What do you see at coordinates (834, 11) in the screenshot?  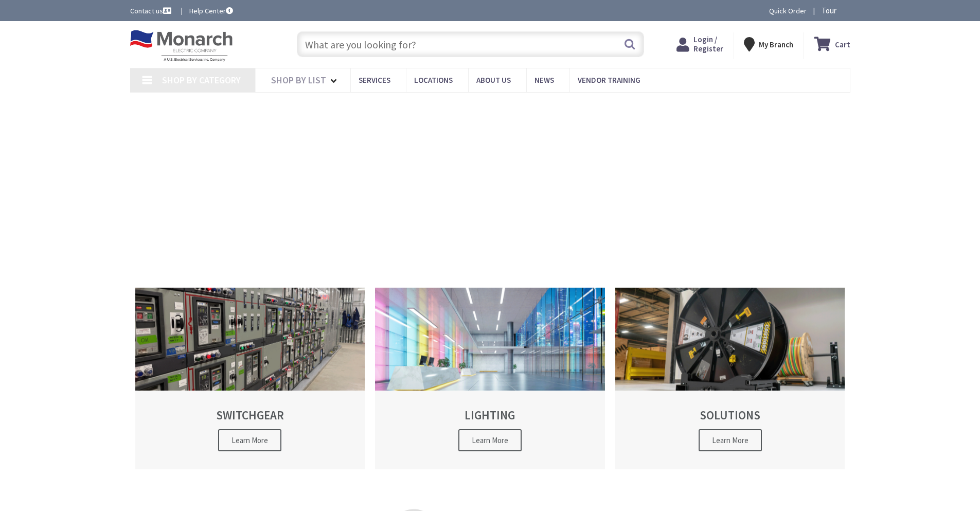 I see `span: Tour` at bounding box center [834, 11].